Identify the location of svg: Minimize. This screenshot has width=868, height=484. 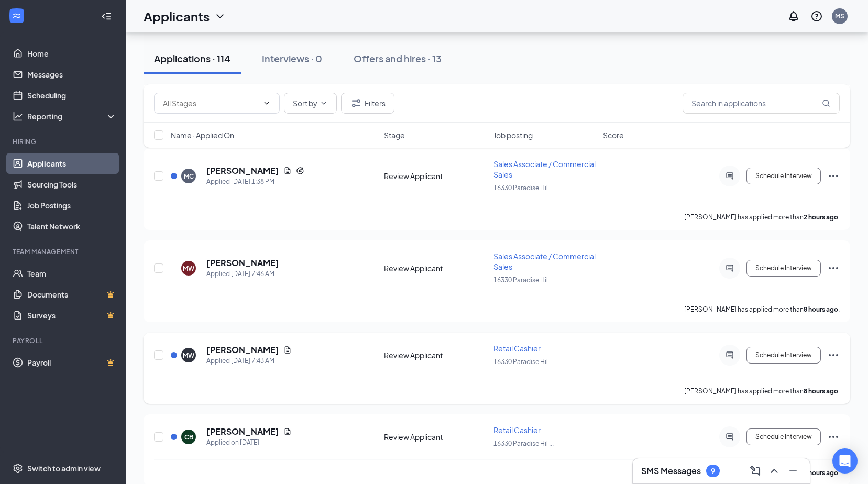
(793, 471).